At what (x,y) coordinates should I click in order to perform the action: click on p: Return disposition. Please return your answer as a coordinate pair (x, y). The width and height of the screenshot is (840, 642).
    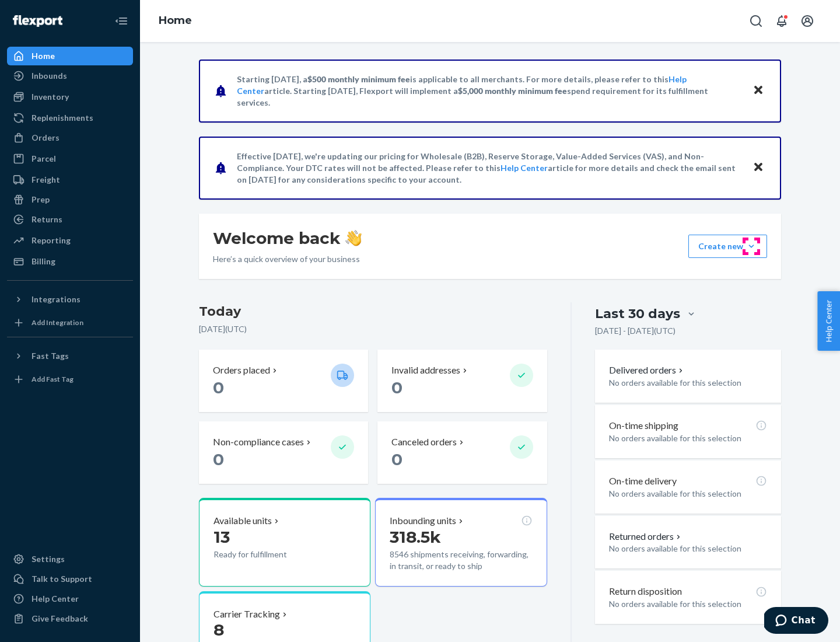
    Looking at the image, I should click on (645, 591).